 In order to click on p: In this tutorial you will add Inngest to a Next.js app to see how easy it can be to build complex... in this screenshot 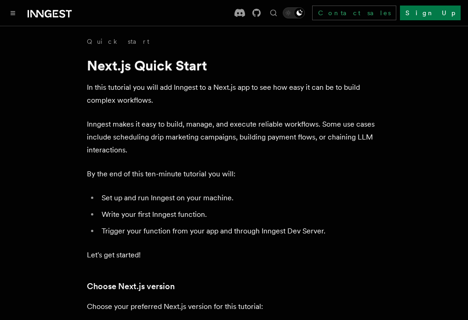, I will do `click(234, 94)`.